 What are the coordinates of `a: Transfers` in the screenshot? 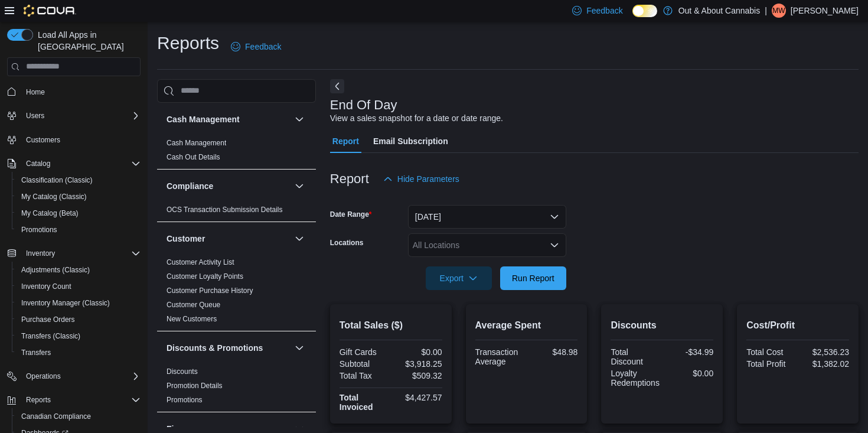 It's located at (36, 353).